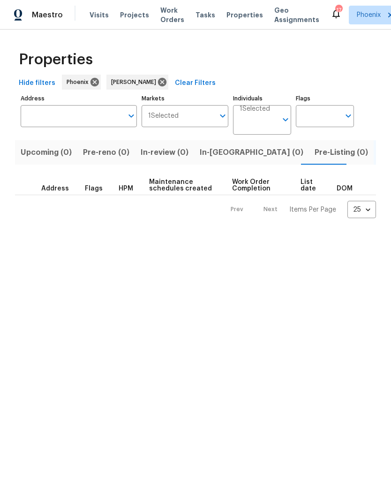 The height and width of the screenshot is (502, 391). Describe the element at coordinates (185, 99) in the screenshot. I see `label: Markets` at that location.